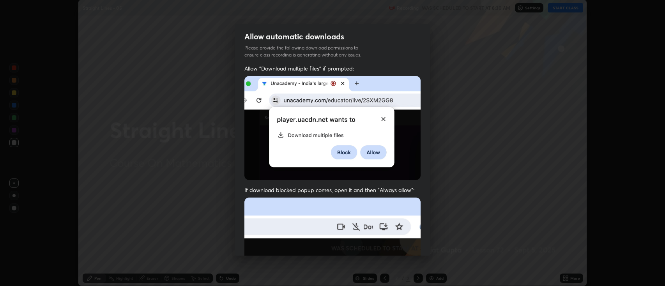  What do you see at coordinates (307, 51) in the screenshot?
I see `p: Please provide the following download permissions to ensure class recording is generating without...` at bounding box center [307, 51].